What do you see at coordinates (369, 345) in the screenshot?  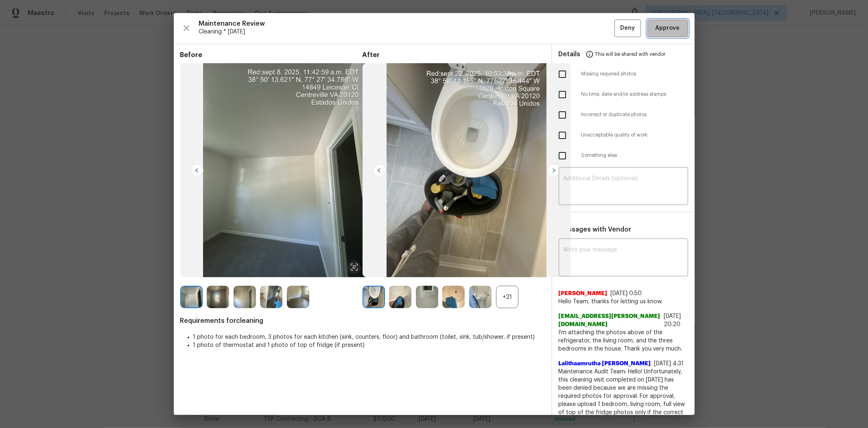 I see `li: 1 photo of thermostat and 1 photo of top of fridge (if present)` at bounding box center [369, 345].